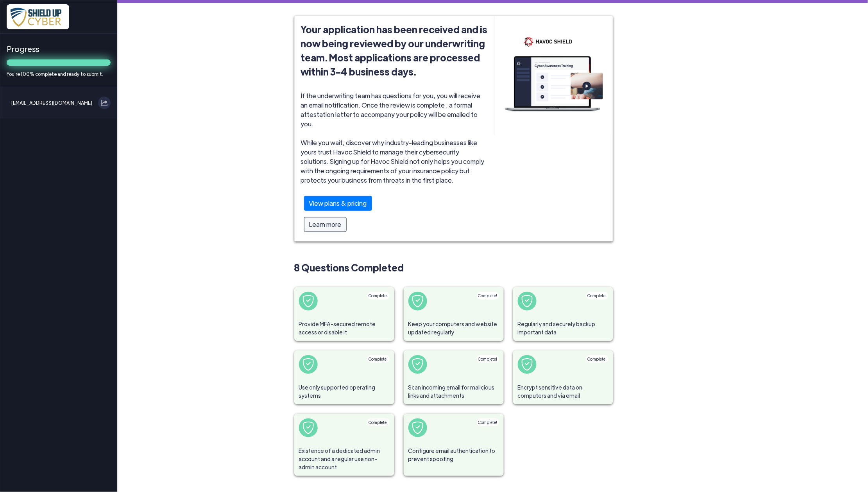 The image size is (868, 492). Describe the element at coordinates (454, 454) in the screenshot. I see `span: Configure email authentication to prevent spoofing` at that location.